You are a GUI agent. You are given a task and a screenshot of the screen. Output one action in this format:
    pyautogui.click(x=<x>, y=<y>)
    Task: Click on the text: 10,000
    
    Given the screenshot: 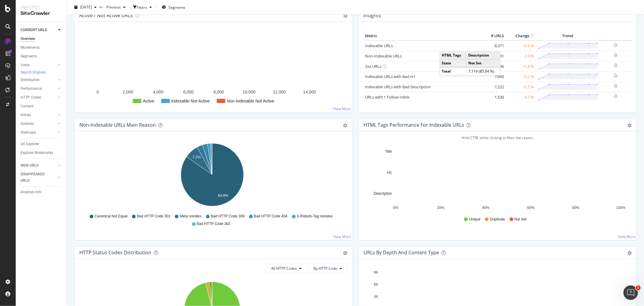 What is the action you would take?
    pyautogui.click(x=249, y=92)
    